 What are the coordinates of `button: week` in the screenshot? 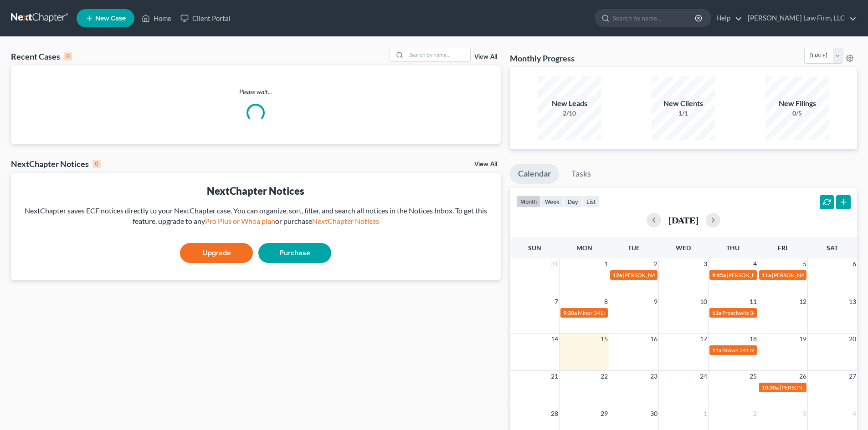 It's located at (552, 202).